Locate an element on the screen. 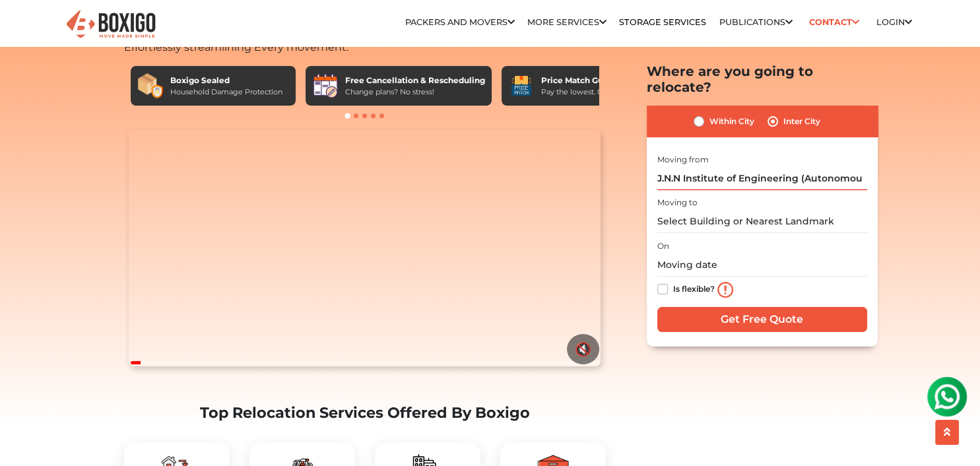  img: info is located at coordinates (726, 290).